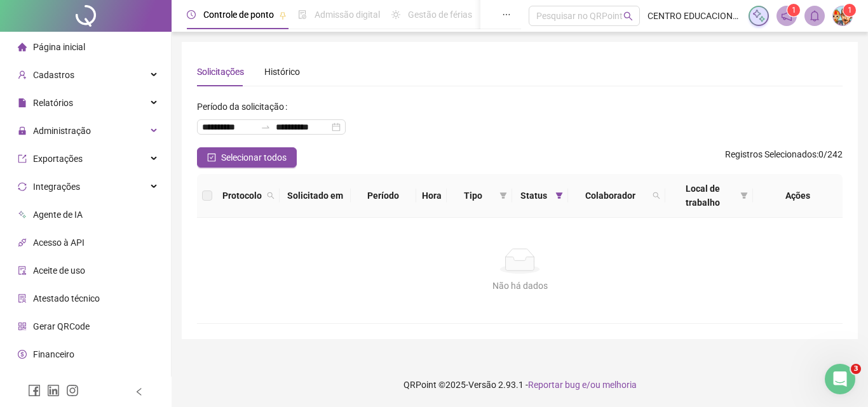  Describe the element at coordinates (139, 392) in the screenshot. I see `span: left` at that location.